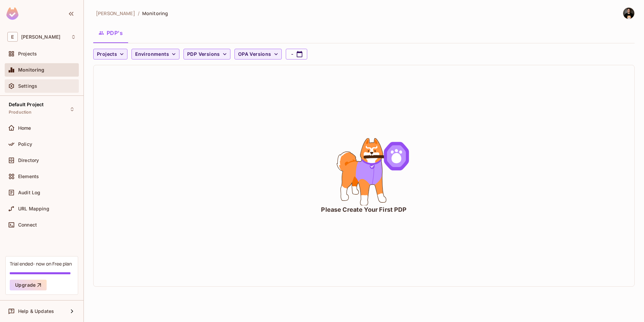 This screenshot has width=644, height=322. I want to click on div: Please Create Your First PDP, so click(364, 210).